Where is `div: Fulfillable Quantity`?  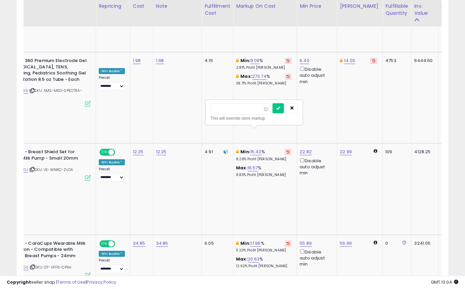
div: Fulfillable Quantity is located at coordinates (397, 10).